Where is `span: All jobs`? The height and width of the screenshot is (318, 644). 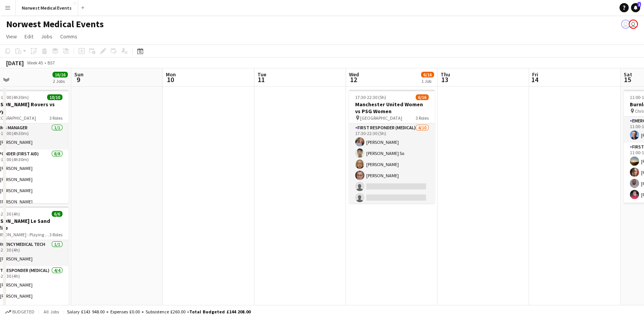
span: All jobs is located at coordinates (51, 312).